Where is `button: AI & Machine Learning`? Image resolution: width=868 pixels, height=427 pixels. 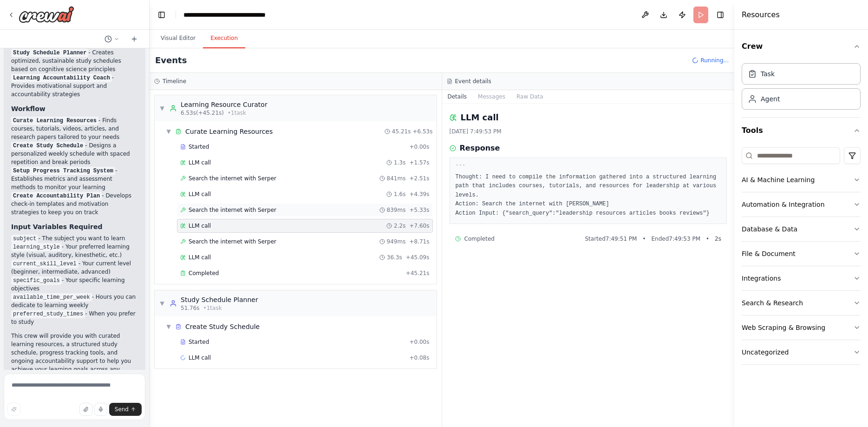
button: AI & Machine Learning is located at coordinates (801, 180).